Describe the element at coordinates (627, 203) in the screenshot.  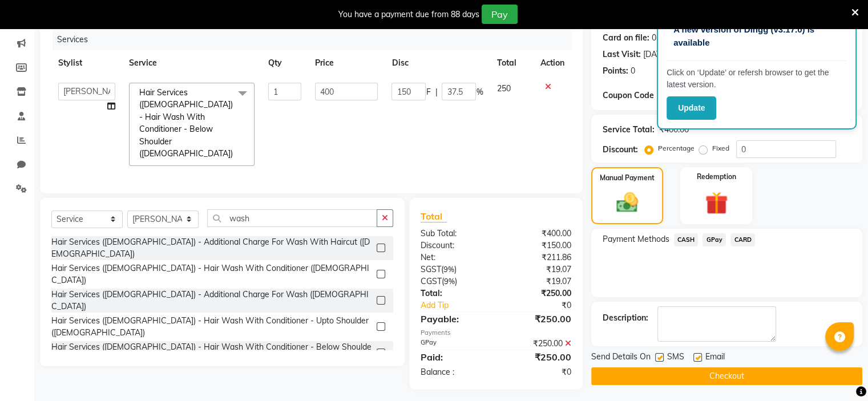
I see `img: _cash.svg` at that location.